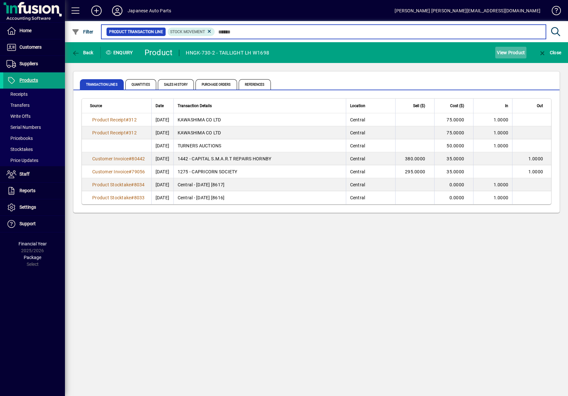 The height and width of the screenshot is (396, 568). Describe the element at coordinates (34, 105) in the screenshot. I see `a: Transfers` at that location.